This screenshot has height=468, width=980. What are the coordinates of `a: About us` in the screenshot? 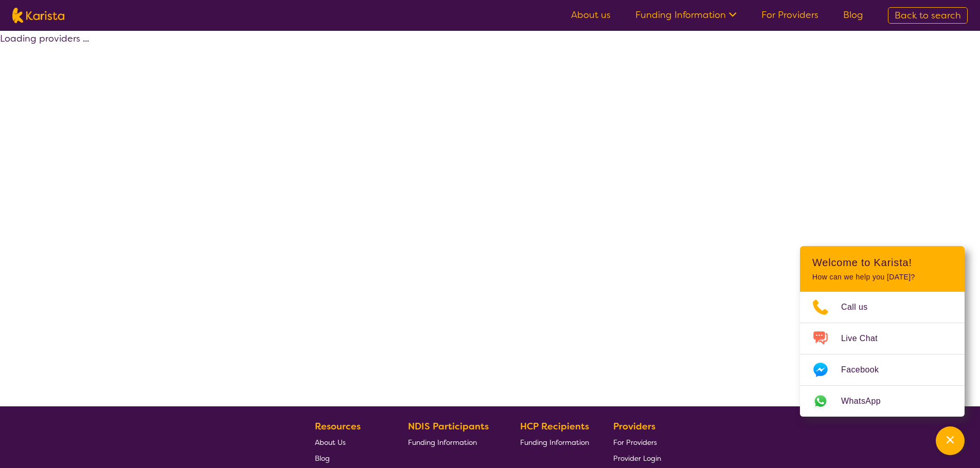 It's located at (590, 15).